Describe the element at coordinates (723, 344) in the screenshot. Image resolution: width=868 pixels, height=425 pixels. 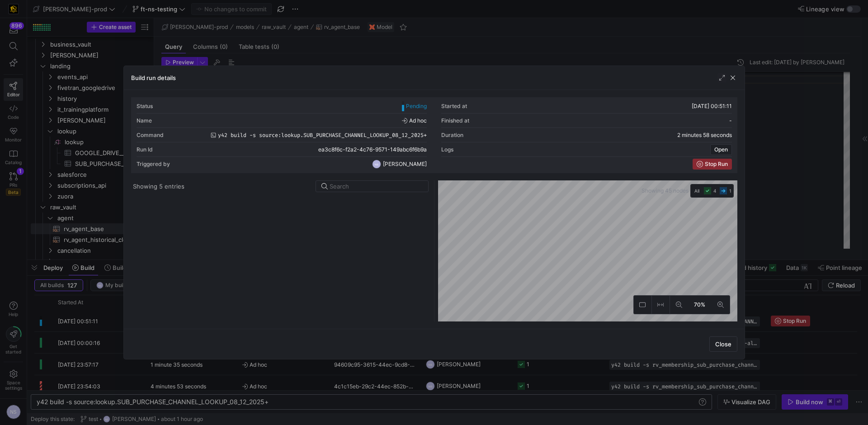
I see `span: Close` at that location.